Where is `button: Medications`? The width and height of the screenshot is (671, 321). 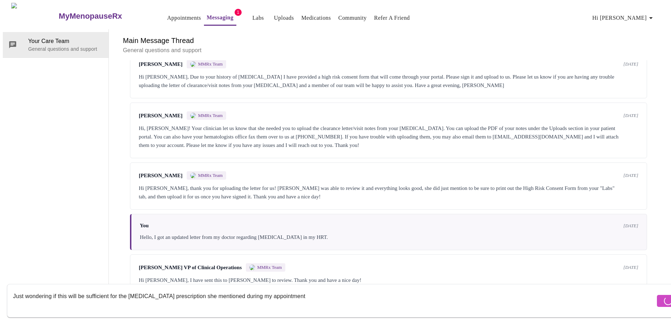
button: Medications is located at coordinates (316, 18).